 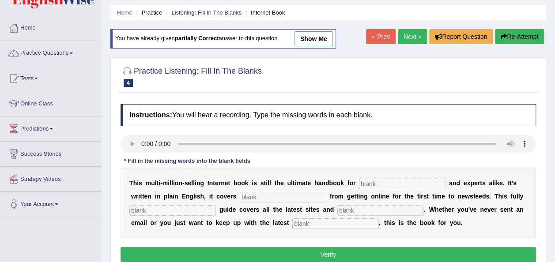 What do you see at coordinates (51, 27) in the screenshot?
I see `a: Home` at bounding box center [51, 27].